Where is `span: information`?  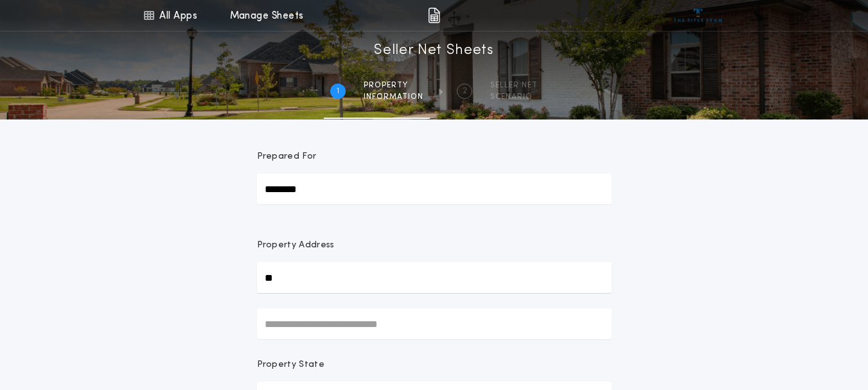
span: information is located at coordinates (393, 97).